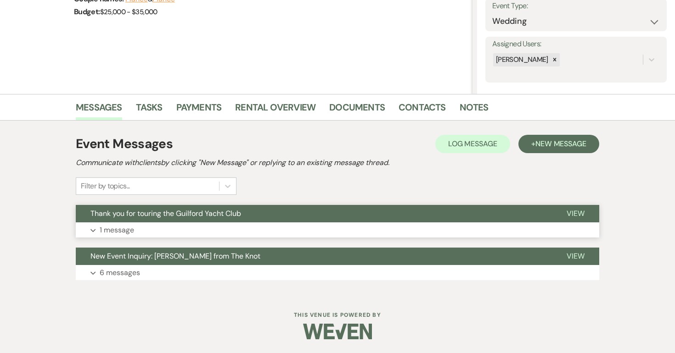  I want to click on button: +New Message, so click(559, 144).